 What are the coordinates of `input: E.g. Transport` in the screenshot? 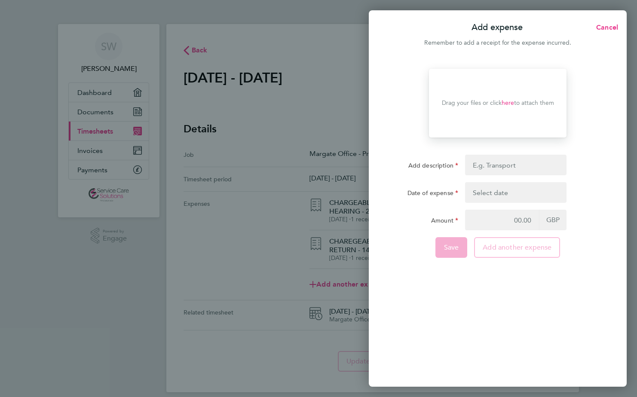 It's located at (516, 165).